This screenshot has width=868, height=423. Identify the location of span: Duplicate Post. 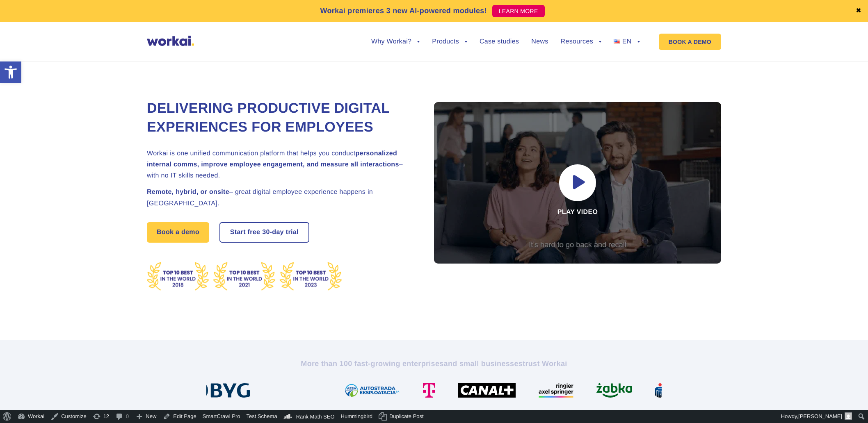
(406, 416).